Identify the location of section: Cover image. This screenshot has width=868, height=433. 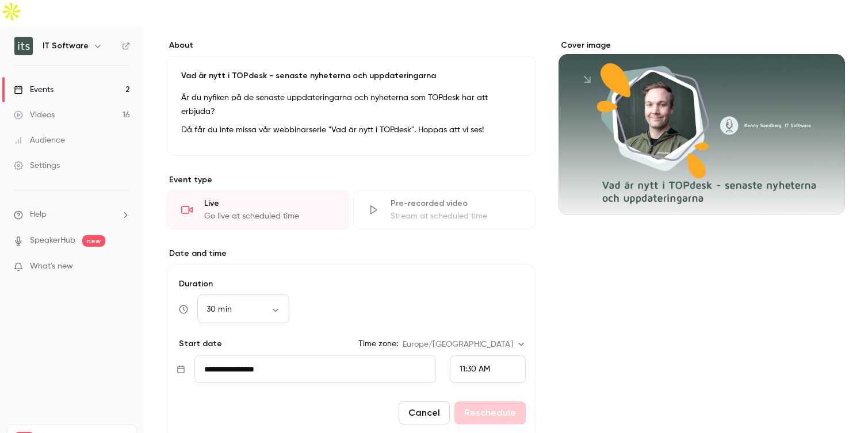
(702, 127).